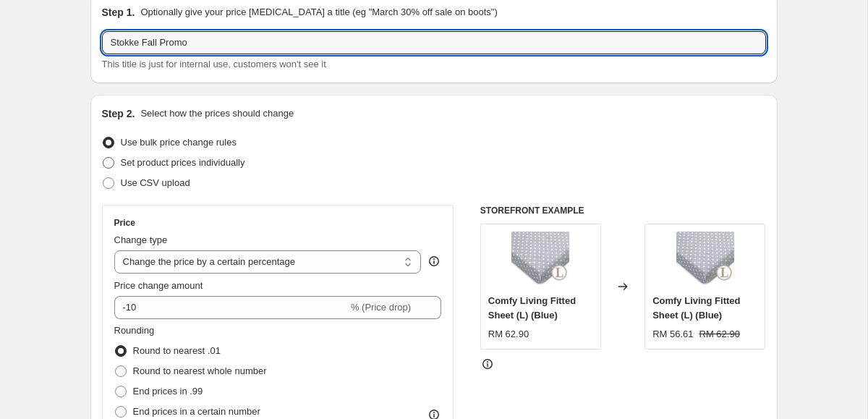  Describe the element at coordinates (434, 43) in the screenshot. I see `input: 30% off holiday sale` at that location.